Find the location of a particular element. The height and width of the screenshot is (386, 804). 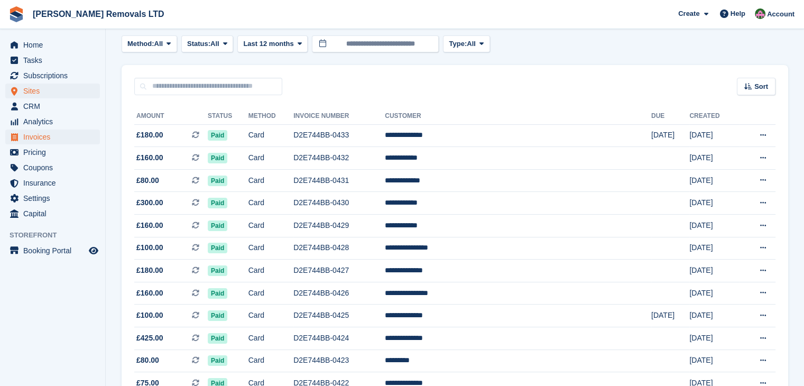

span: Home is located at coordinates (55, 45).